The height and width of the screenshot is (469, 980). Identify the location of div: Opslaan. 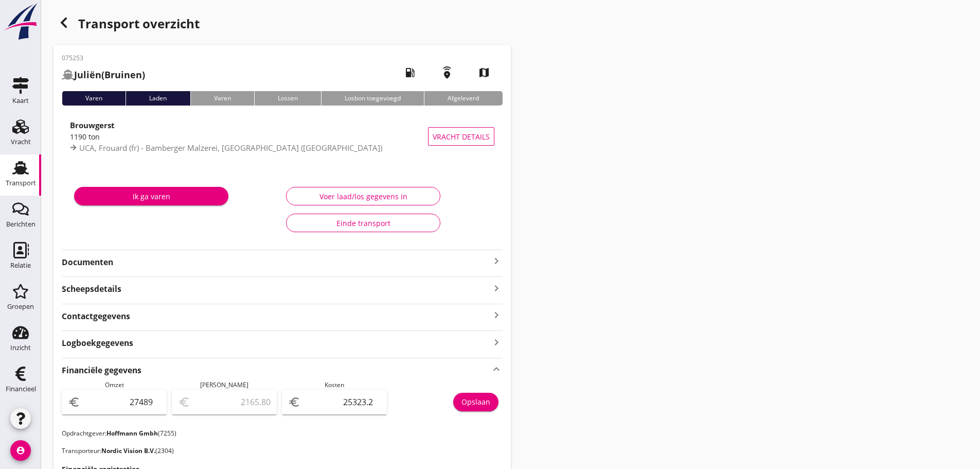
(476, 402).